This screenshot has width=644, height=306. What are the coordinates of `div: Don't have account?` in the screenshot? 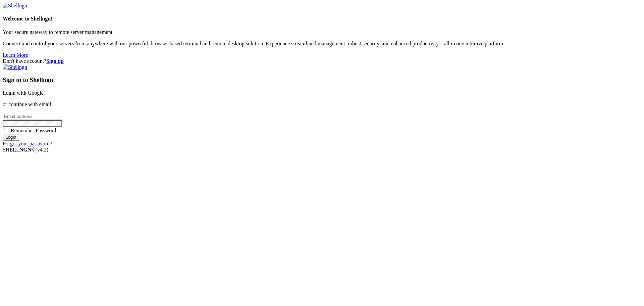 It's located at (322, 61).